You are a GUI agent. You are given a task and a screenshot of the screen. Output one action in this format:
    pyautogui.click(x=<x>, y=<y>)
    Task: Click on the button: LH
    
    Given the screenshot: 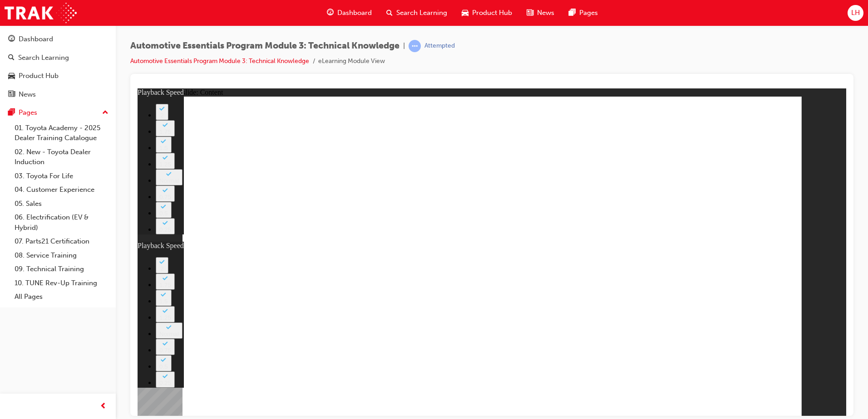 What is the action you would take?
    pyautogui.click(x=855, y=13)
    